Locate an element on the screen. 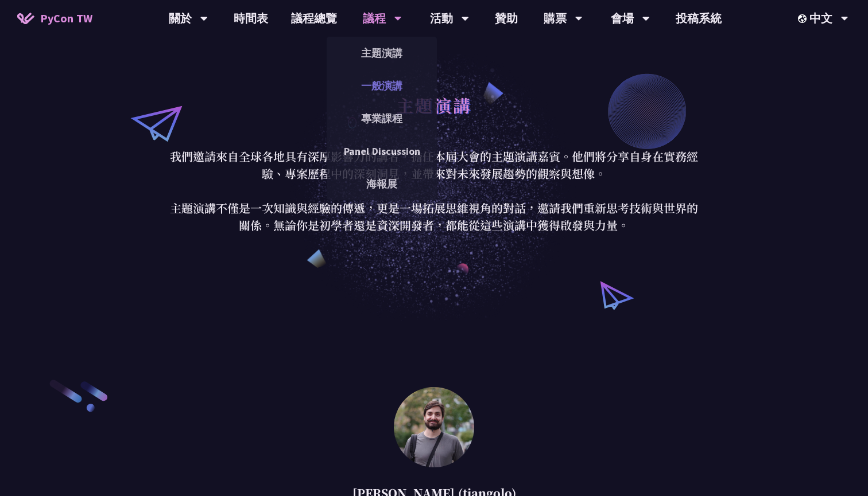 Image resolution: width=868 pixels, height=496 pixels. img: Home icon of PyCon TW 2025 is located at coordinates (26, 19).